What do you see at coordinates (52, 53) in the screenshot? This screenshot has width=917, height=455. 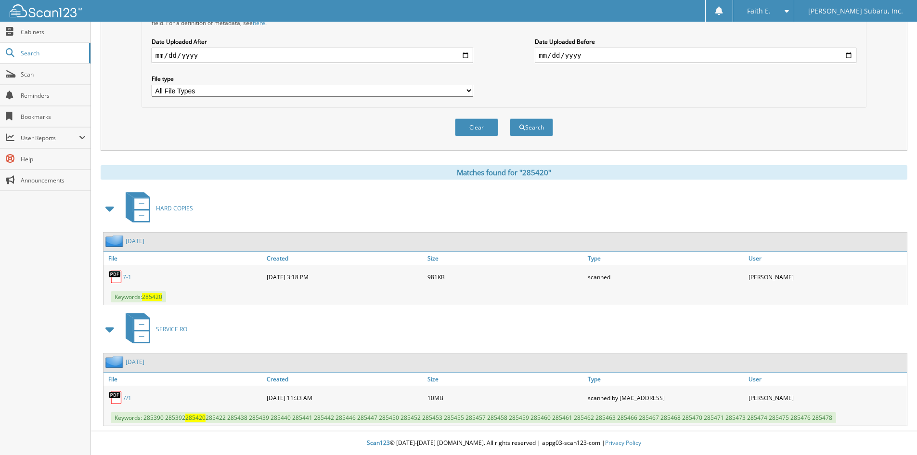 I see `span: Search` at bounding box center [52, 53].